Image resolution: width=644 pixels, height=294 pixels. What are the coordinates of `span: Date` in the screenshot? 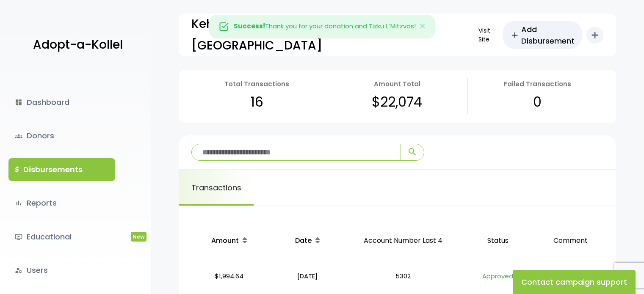 It's located at (303, 241).